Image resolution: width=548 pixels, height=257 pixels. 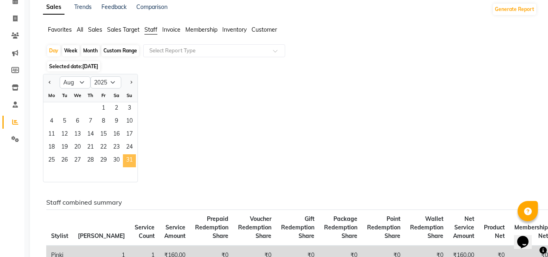 I want to click on div: Fr, so click(x=103, y=95).